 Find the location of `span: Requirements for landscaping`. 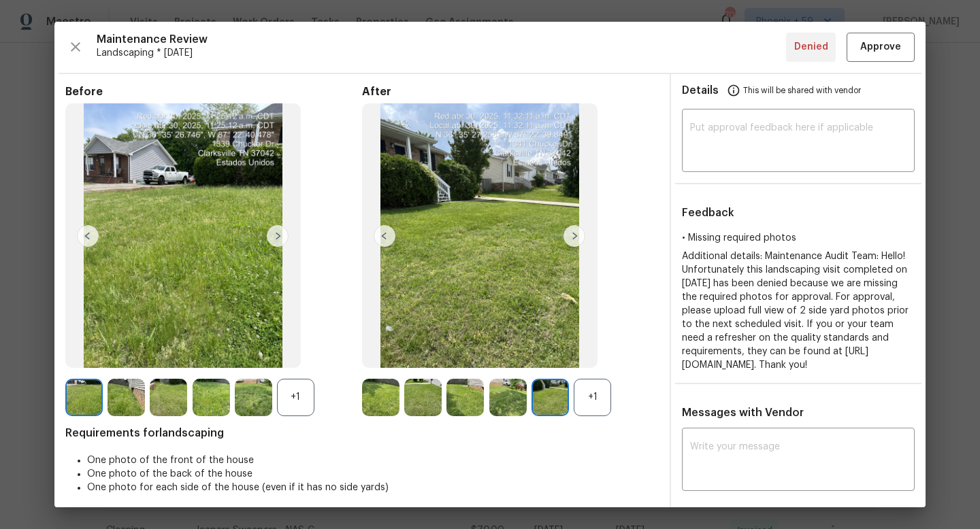

span: Requirements for landscaping is located at coordinates (362, 433).